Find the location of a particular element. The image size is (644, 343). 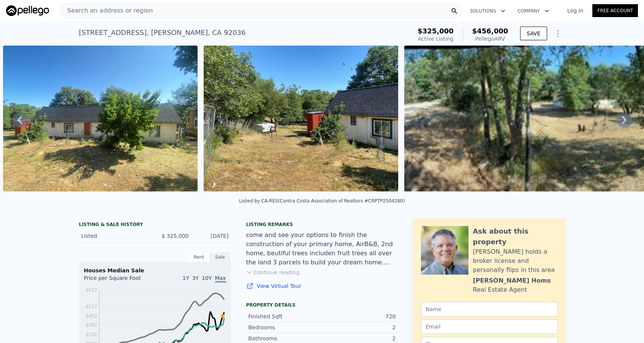

tspan: $392 is located at coordinates (91, 325).